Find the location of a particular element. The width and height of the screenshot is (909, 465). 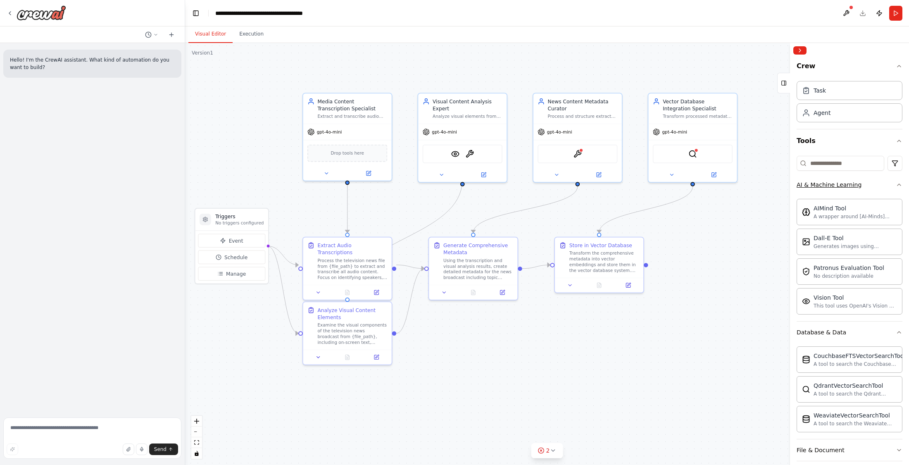

img: Aimindtool is located at coordinates (806, 212).